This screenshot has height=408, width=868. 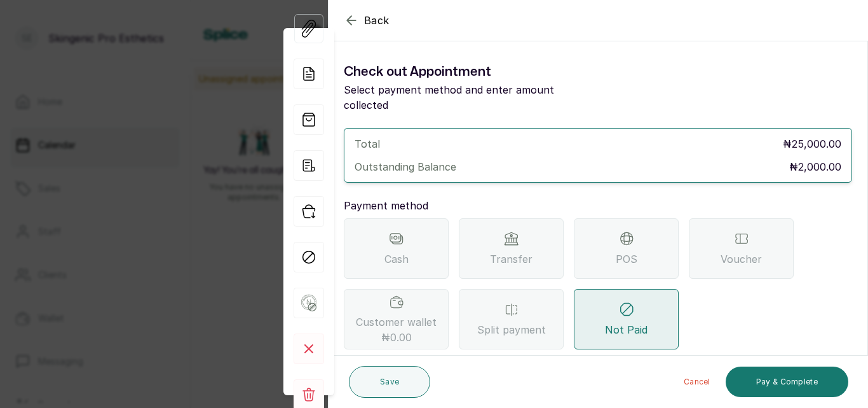 I want to click on span: POS, so click(x=627, y=259).